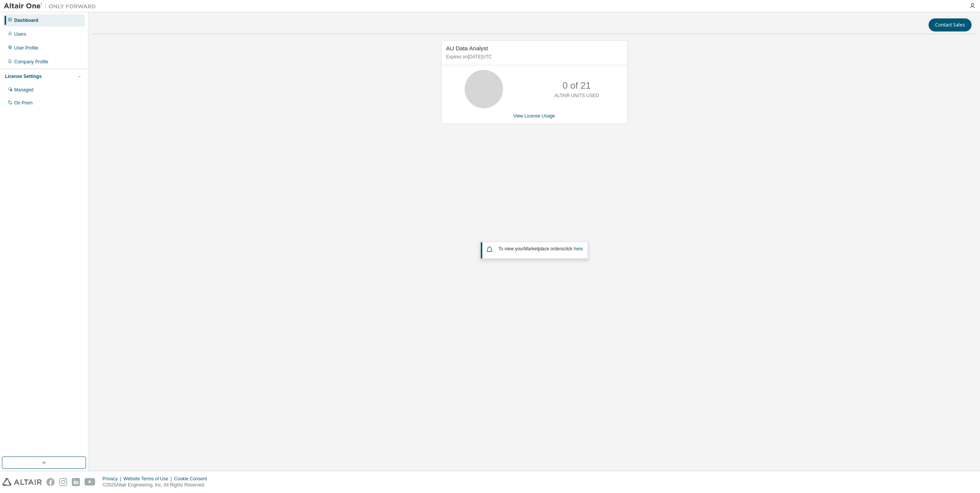 This screenshot has width=980, height=493. Describe the element at coordinates (90, 482) in the screenshot. I see `img: youtube.svg` at that location.